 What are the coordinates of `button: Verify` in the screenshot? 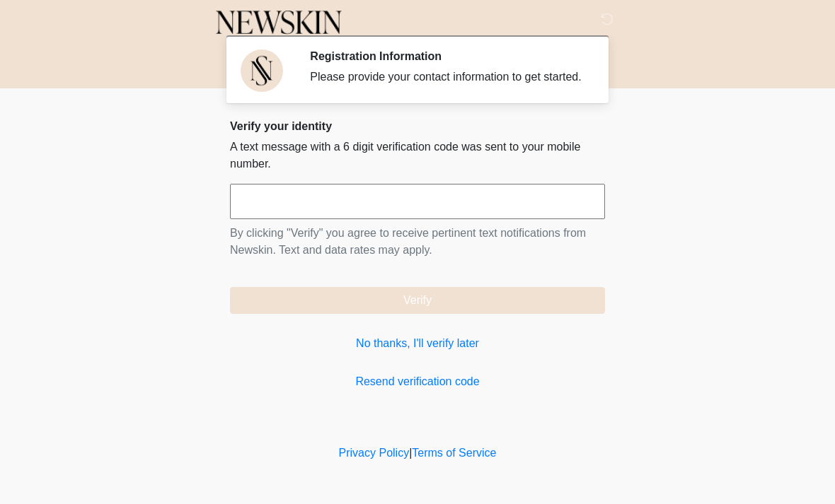 It's located at (417, 301).